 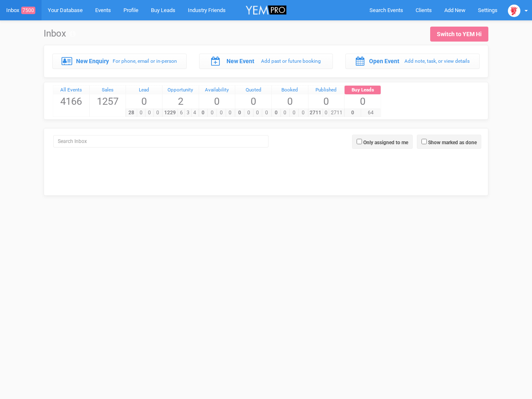 I want to click on div: Published, so click(x=327, y=90).